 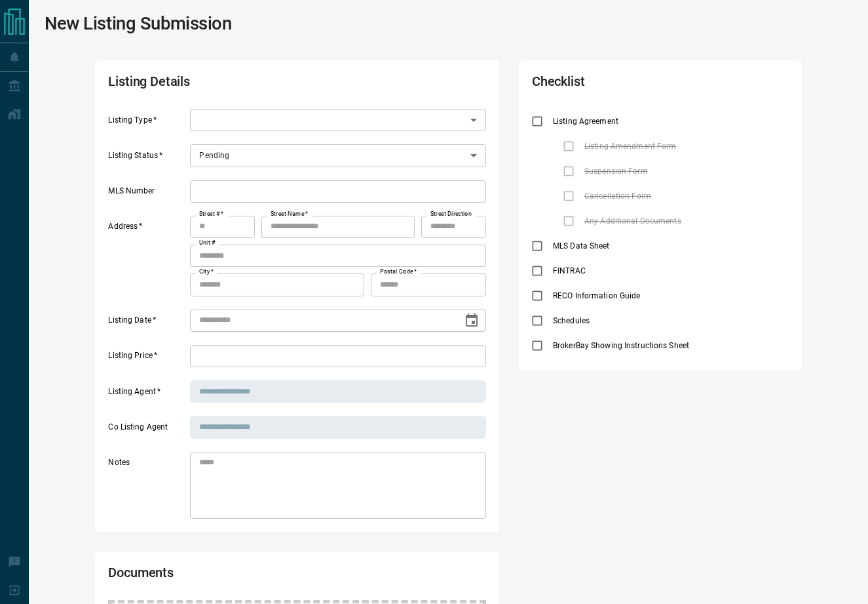 What do you see at coordinates (211, 213) in the screenshot?
I see `label: Street #` at bounding box center [211, 213].